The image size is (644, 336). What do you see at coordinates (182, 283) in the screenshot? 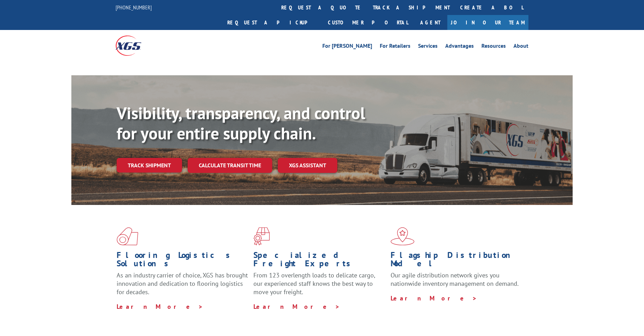
I see `span: As an industry carrier of choice, XGS has brought innovation and dedication to flooring logistics...` at bounding box center [182, 283].